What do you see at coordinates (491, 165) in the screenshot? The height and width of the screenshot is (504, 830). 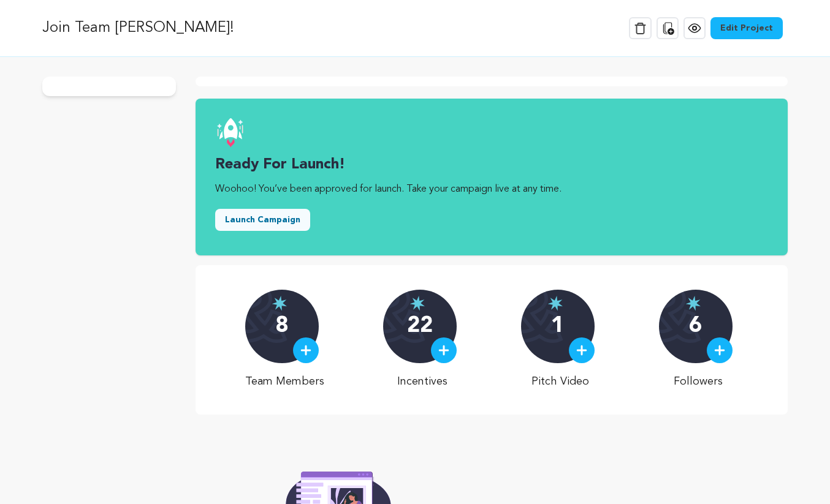 I see `h3: Ready for launch!` at bounding box center [491, 165].